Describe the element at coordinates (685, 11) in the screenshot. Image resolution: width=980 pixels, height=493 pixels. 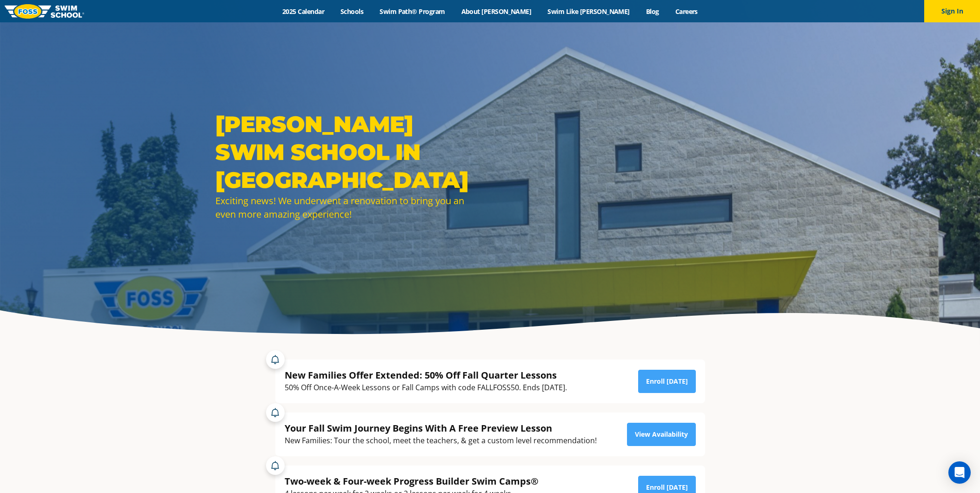
I see `a: Careers` at that location.